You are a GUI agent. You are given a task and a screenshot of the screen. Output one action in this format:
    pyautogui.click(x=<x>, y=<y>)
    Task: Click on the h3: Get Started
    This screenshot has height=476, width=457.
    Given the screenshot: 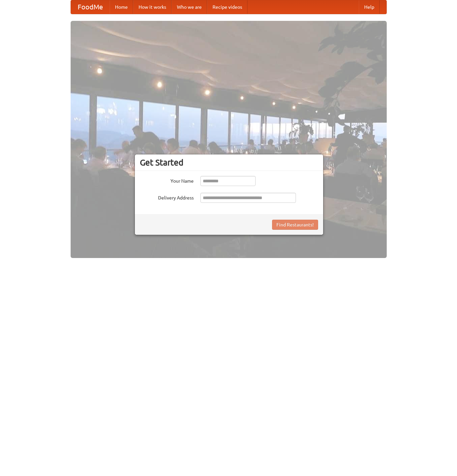 What is the action you would take?
    pyautogui.click(x=229, y=163)
    